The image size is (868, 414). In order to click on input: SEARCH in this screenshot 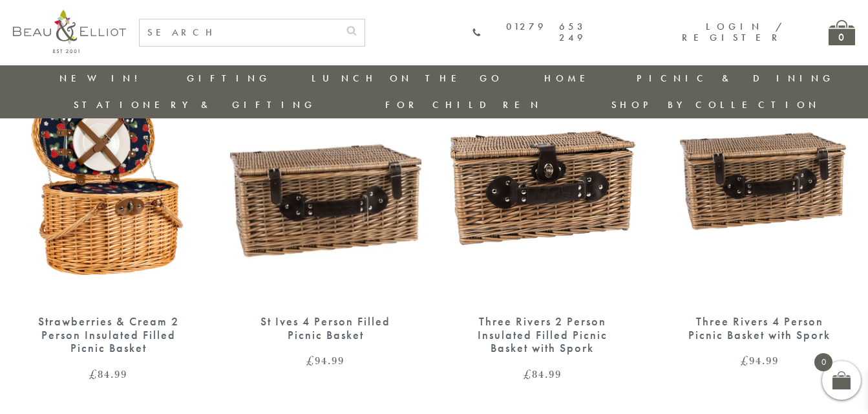, I will do `click(239, 33)`.